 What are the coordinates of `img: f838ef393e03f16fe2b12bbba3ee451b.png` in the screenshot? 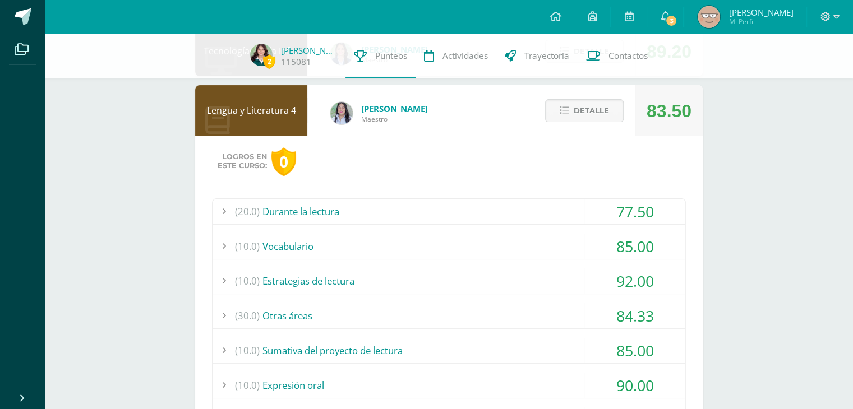 It's located at (261, 55).